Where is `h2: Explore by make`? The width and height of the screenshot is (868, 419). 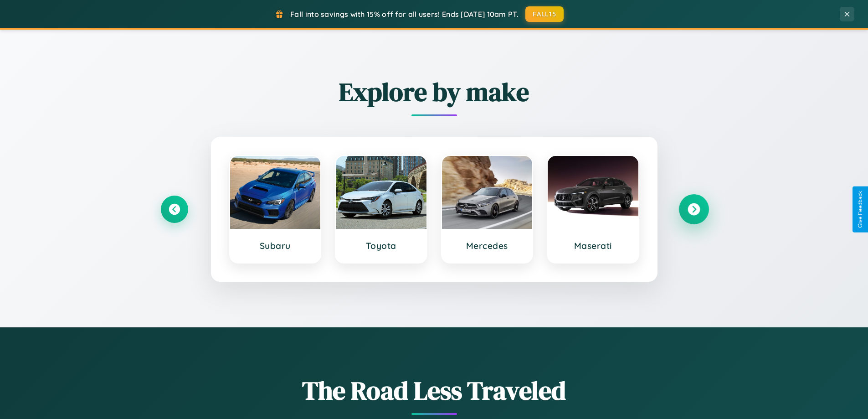
h2: Explore by make is located at coordinates (434, 92).